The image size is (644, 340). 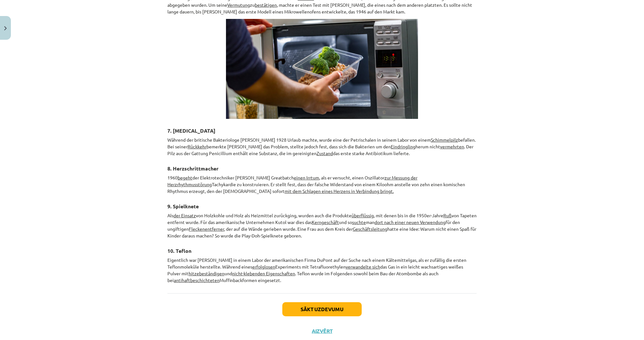 I want to click on u: Schimmelpilz, so click(x=444, y=140).